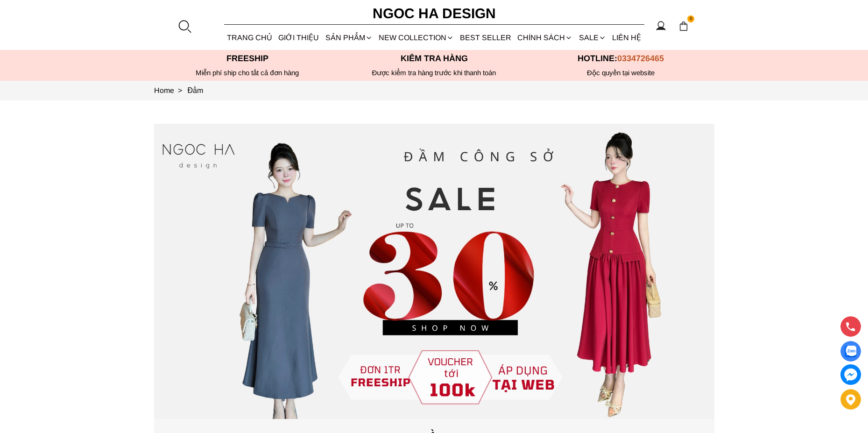  Describe the element at coordinates (349, 38) in the screenshot. I see `div: SẢN PHẨM` at that location.